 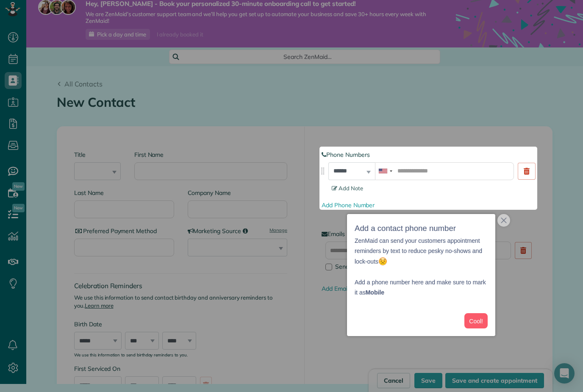 What do you see at coordinates (322, 171) in the screenshot?
I see `img: drag_indicator-119b368615184ecde3eda3c64c821f6cf29d3e2b97b89ee44bc31753036683e5.png` at bounding box center [322, 171].